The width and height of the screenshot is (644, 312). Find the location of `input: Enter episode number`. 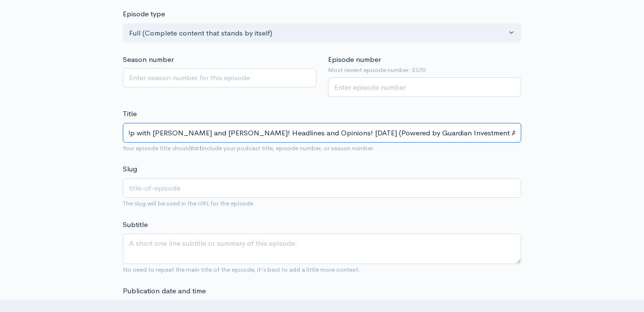

input: Enter episode number is located at coordinates (425, 87).